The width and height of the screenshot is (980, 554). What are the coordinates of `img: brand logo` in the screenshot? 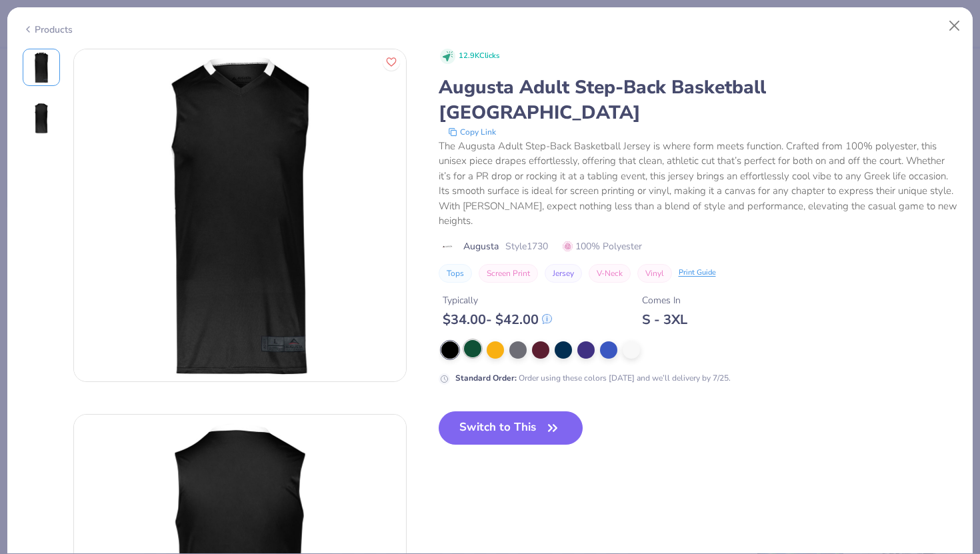 It's located at (448, 247).